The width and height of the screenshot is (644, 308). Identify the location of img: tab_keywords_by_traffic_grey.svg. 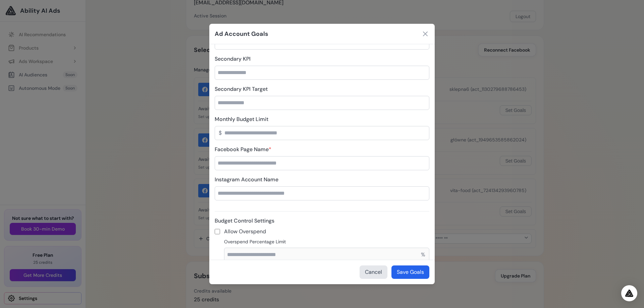
(70, 42).